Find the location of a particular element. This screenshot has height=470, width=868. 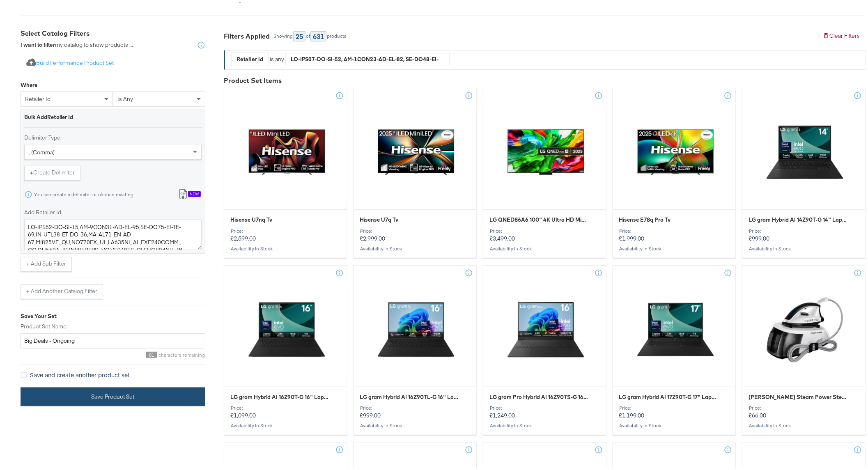

div: 631 is located at coordinates (318, 34).